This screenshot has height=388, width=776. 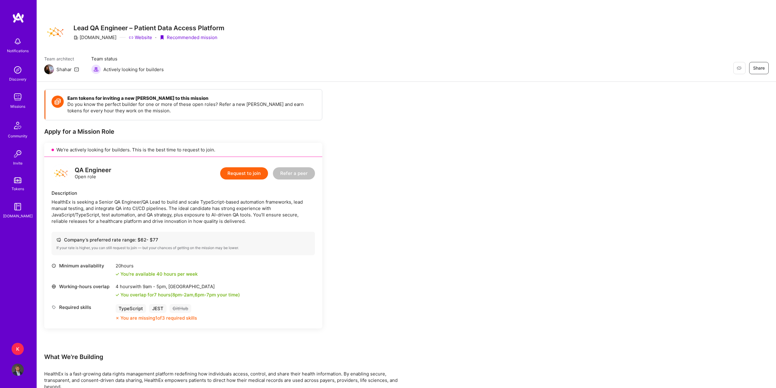 What do you see at coordinates (18, 106) in the screenshot?
I see `div: Missions` at bounding box center [18, 106].